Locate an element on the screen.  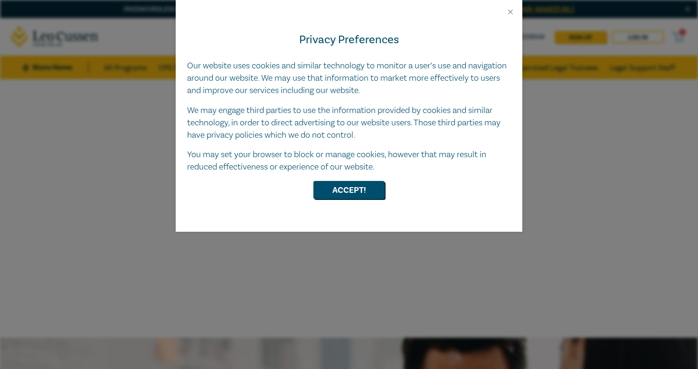
p: Our website uses cookies and similar technology to monitor a user’s use and navigation around our... is located at coordinates (349, 78).